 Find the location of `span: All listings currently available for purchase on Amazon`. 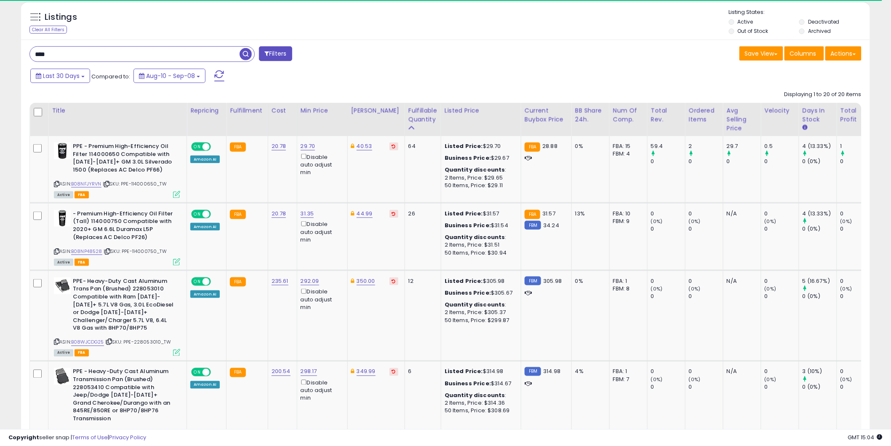

span: All listings currently available for purchase on Amazon is located at coordinates (64, 352).